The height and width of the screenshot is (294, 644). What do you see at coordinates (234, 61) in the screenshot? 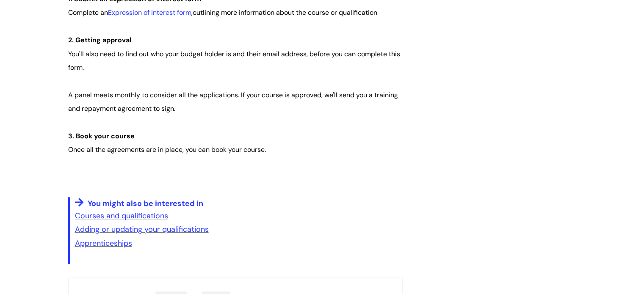
I see `span: You'll also need to find out who your budget holder is and their email address, before you can co...` at bounding box center [234, 61].